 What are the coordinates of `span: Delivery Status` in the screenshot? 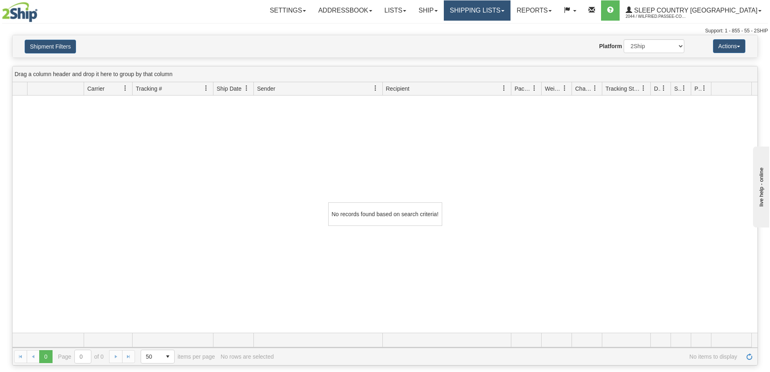 It's located at (658, 89).